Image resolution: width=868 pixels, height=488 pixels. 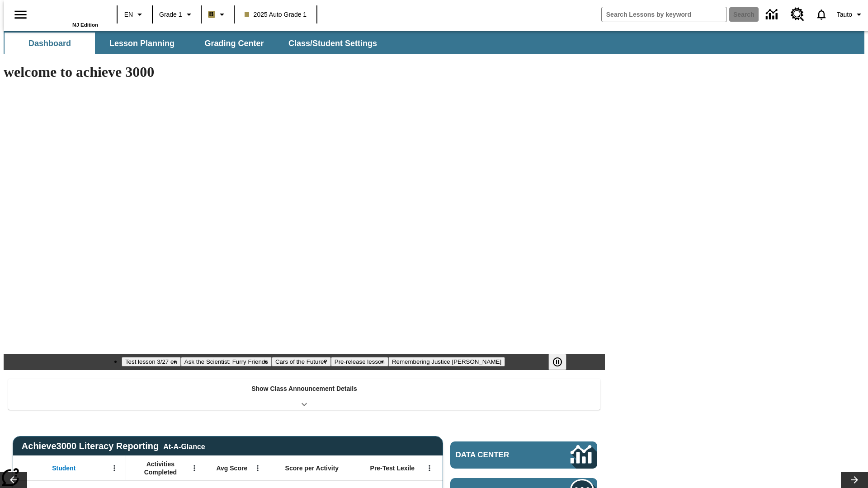 I want to click on button: Slide 3 Cars of the Future?, so click(x=301, y=361).